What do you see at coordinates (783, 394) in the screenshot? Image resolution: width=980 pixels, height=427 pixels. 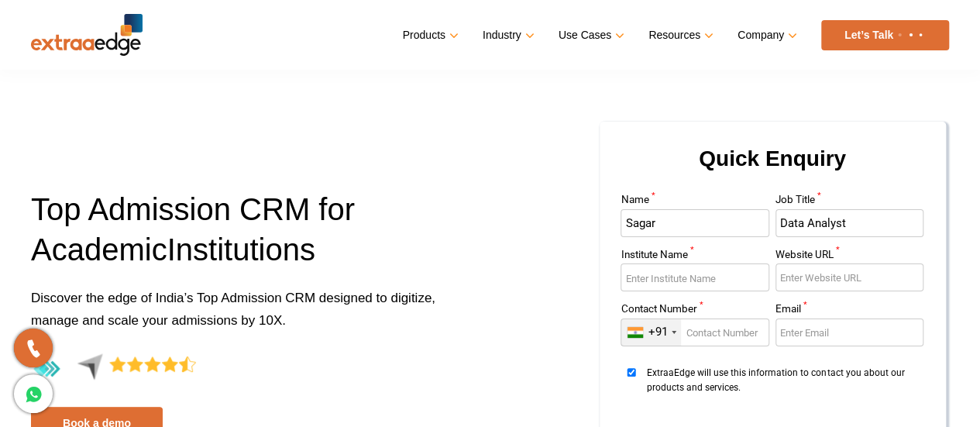 I see `span: ExtraaEdge will use this information to contact you about our products and services.` at bounding box center [783, 394].